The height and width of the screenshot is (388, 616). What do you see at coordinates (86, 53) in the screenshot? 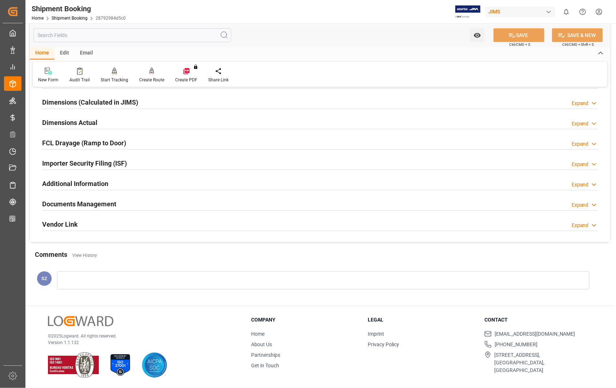
I see `div: Email` at bounding box center [86, 53].